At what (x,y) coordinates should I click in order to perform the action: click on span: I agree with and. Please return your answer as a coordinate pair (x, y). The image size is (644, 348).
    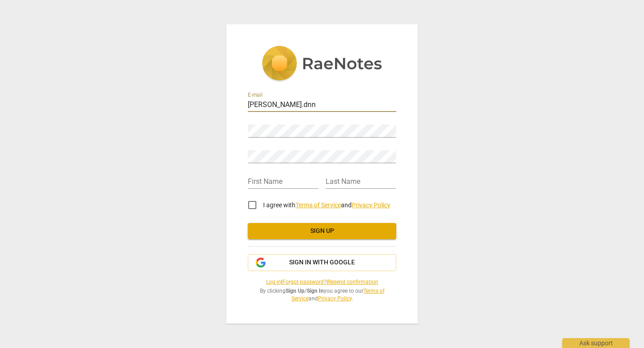
    Looking at the image, I should click on (326, 205).